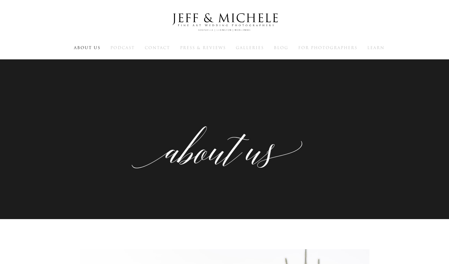  Describe the element at coordinates (224, 22) in the screenshot. I see `img: Louisville Wedding Photographers - Jeff & Michele Wedding Photographers` at that location.